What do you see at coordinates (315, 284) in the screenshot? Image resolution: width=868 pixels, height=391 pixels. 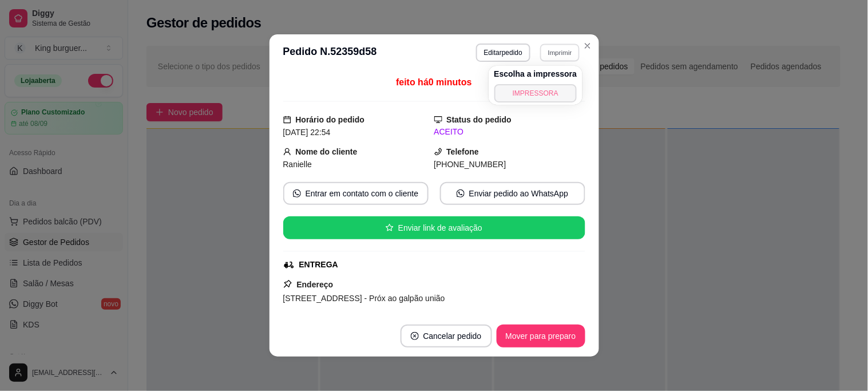 I see `strong: Endereço` at bounding box center [315, 284].